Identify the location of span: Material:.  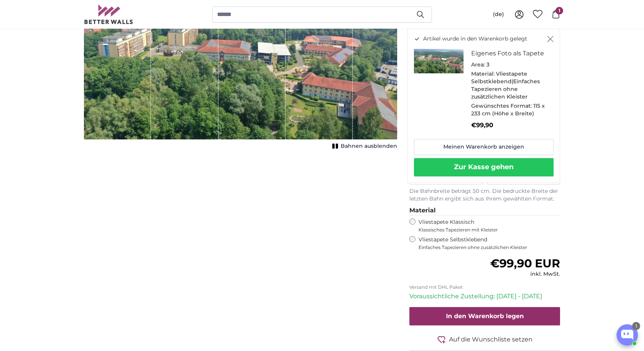
(483, 74).